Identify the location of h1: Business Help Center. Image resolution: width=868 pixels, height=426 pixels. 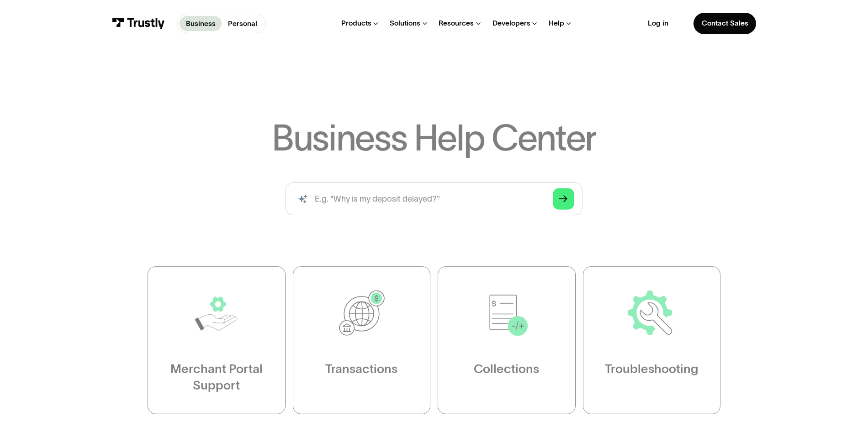
(434, 138).